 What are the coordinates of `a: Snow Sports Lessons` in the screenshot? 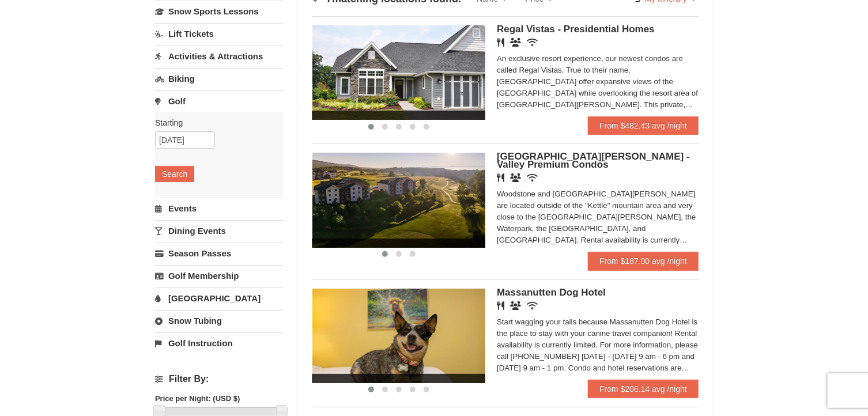 It's located at (219, 11).